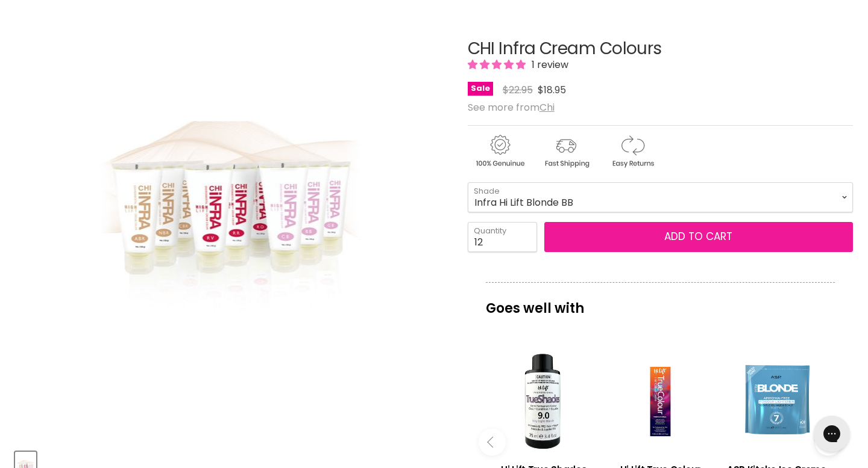  I want to click on div: CHI Infra Cream Colours image. Click or Scroll to Zoom., so click(231, 225).